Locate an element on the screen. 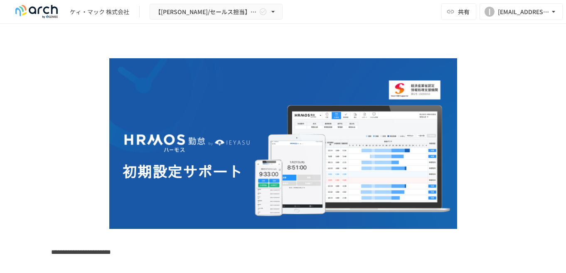  img: logo-default@2x-9cf2c760.svg is located at coordinates (37, 12).